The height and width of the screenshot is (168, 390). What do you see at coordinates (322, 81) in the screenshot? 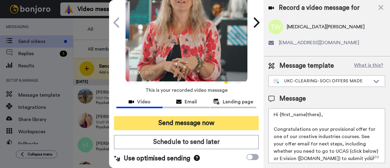
I see `div: UKC-CLEARING- SOCI OFFERS MADE` at bounding box center [322, 81].